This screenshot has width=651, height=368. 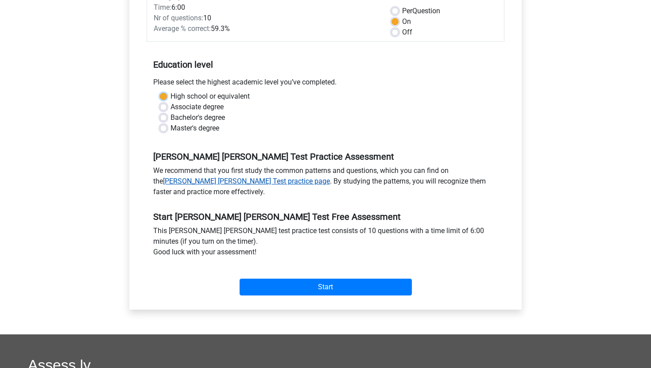 I want to click on label: Master's degree, so click(x=195, y=128).